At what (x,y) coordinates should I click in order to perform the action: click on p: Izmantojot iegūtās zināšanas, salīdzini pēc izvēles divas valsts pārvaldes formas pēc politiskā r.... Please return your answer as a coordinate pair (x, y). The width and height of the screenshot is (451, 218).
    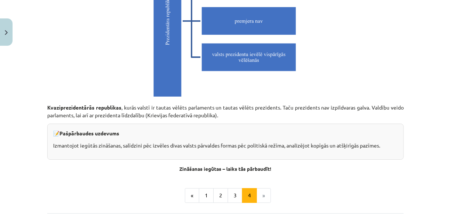
    Looking at the image, I should click on (225, 145).